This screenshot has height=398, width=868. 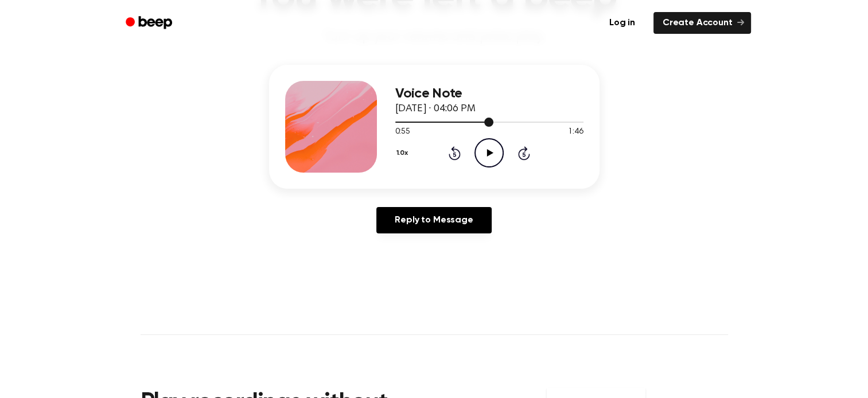 I want to click on span: 1:46, so click(x=575, y=132).